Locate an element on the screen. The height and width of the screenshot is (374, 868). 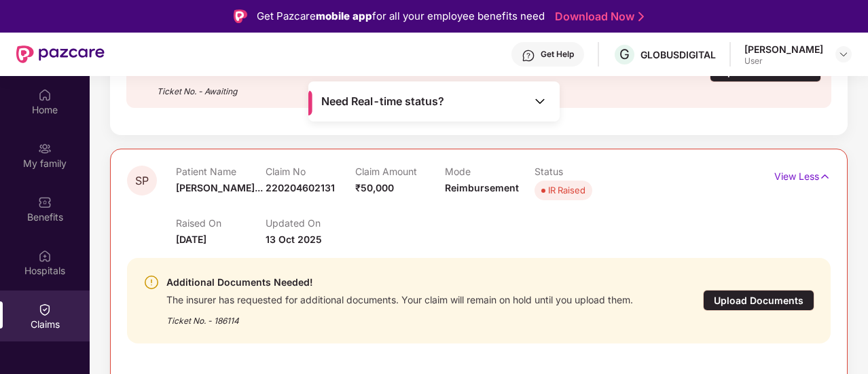
img: Logo is located at coordinates (241, 17).